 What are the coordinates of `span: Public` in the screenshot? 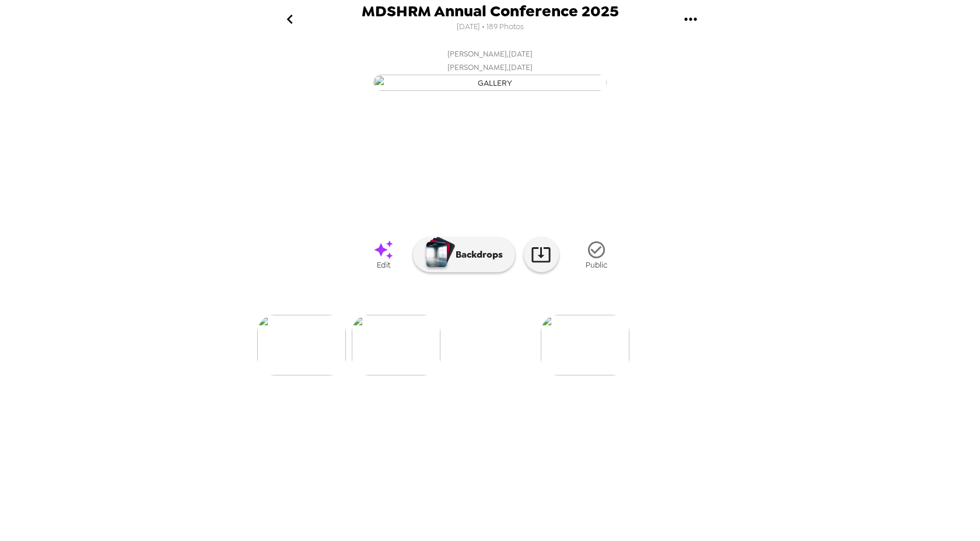 It's located at (596, 265).